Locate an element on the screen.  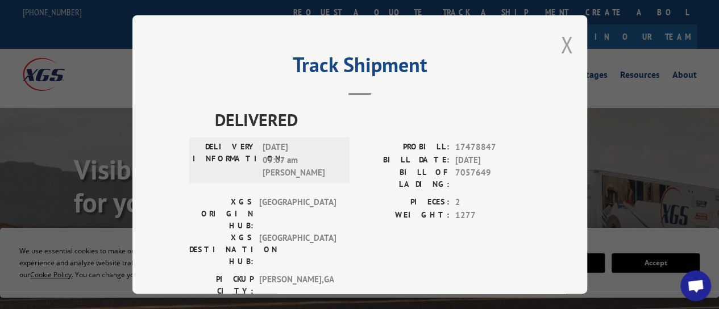
span: 1277 is located at coordinates (493, 215).